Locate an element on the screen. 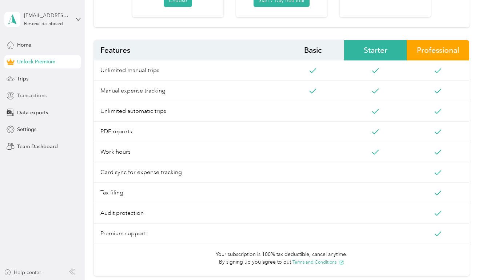 The width and height of the screenshot is (482, 280). span: Professional is located at coordinates (438, 50).